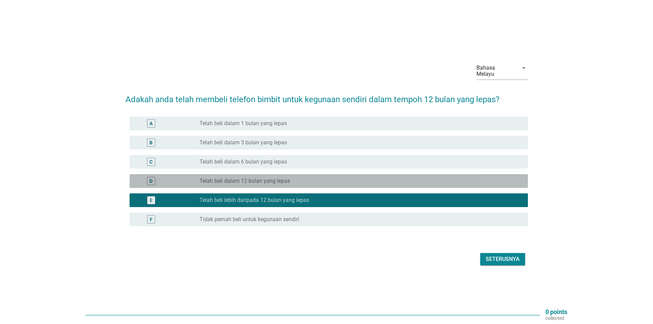 This screenshot has height=324, width=653. I want to click on div: C, so click(151, 161).